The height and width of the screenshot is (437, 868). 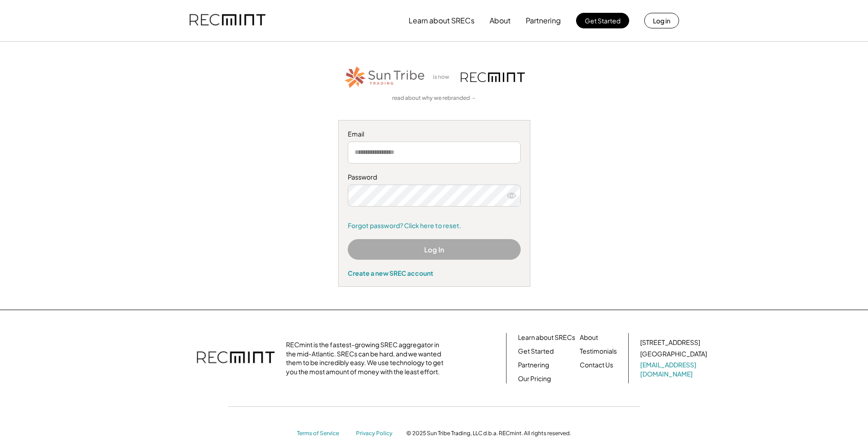 What do you see at coordinates (546, 337) in the screenshot?
I see `a: Learn about SRECs` at bounding box center [546, 337].